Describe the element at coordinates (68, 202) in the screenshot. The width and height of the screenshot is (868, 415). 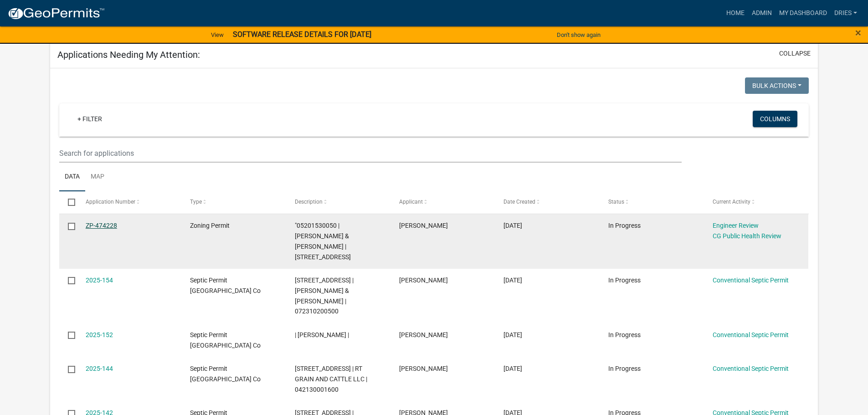
I see `datatable-header-cell: Select` at that location.